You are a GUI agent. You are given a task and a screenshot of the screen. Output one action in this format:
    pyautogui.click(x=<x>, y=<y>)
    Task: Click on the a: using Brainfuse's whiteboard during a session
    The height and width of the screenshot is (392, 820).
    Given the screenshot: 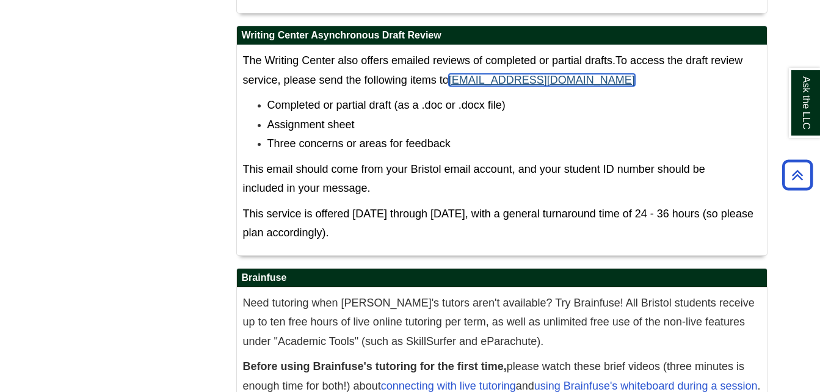 What is the action you would take?
    pyautogui.click(x=646, y=386)
    